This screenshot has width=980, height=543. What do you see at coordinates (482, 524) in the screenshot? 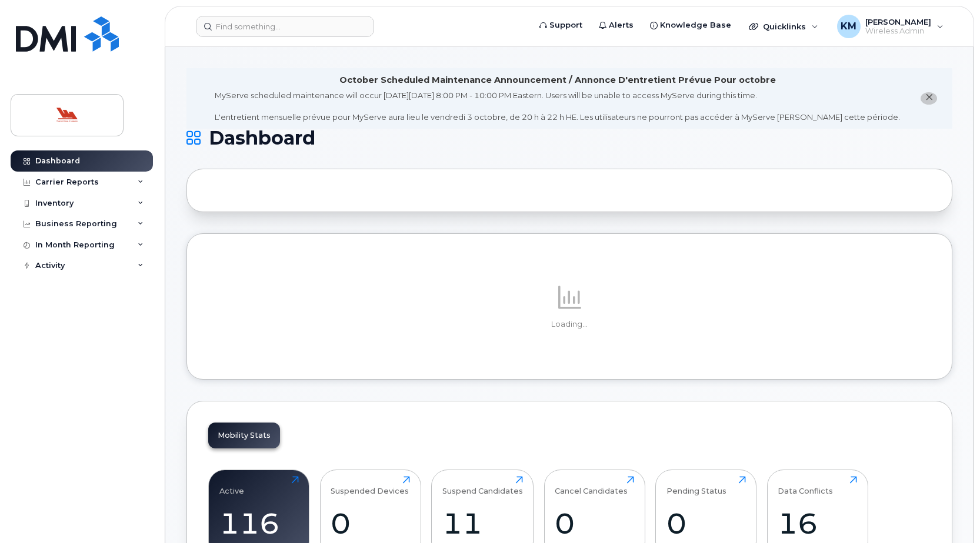
I see `div: 11` at bounding box center [482, 524].